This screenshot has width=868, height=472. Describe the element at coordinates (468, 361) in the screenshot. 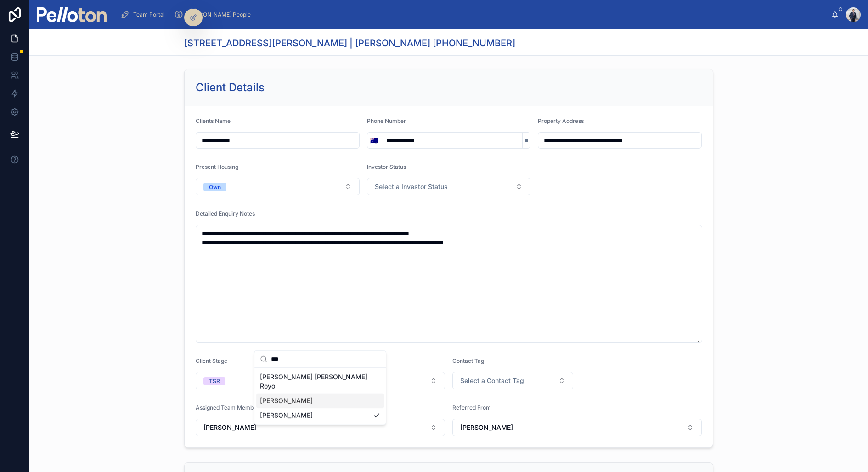

I see `span: Contact Tag` at that location.